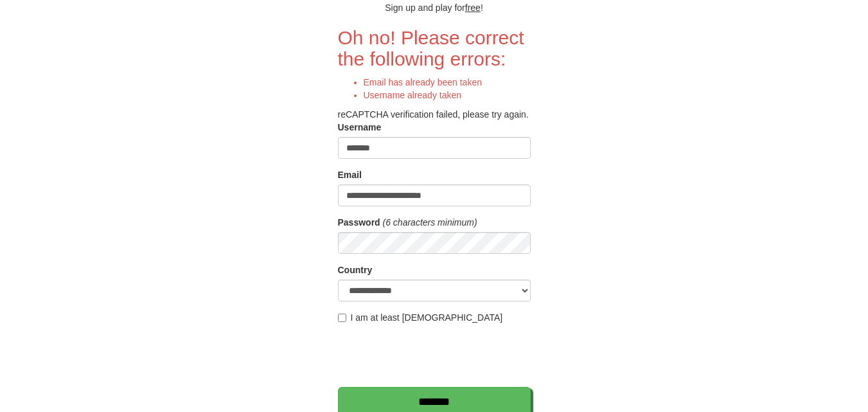  I want to click on em: (6 characters minimum), so click(430, 223).